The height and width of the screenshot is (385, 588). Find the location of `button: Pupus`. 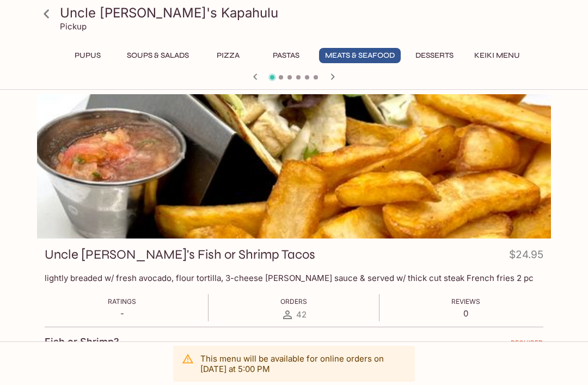

button: Pupus is located at coordinates (88, 55).